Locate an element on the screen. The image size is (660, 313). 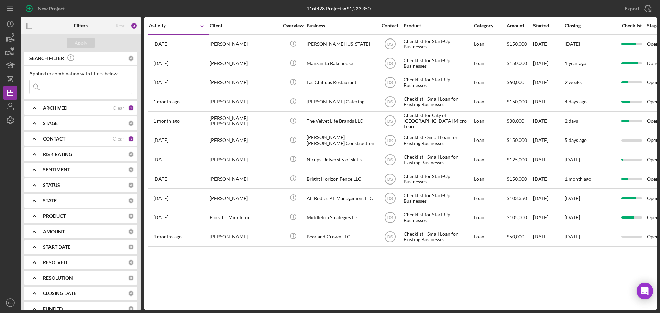
div: Reset is located at coordinates (121, 26).